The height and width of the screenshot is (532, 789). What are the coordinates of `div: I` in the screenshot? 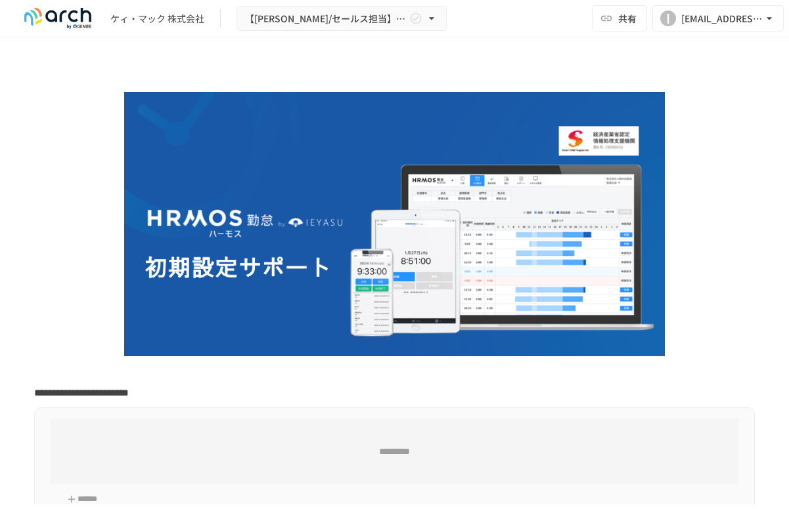 It's located at (669, 18).